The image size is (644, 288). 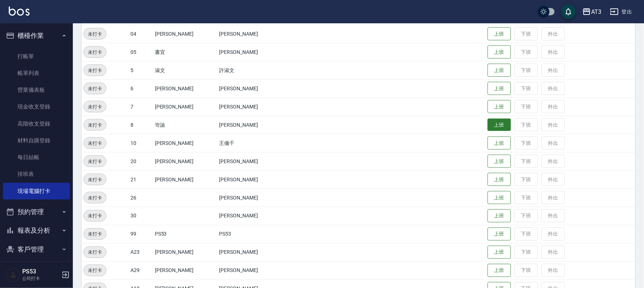 What do you see at coordinates (36, 107) in the screenshot?
I see `a: 現金收支登錄` at bounding box center [36, 107].